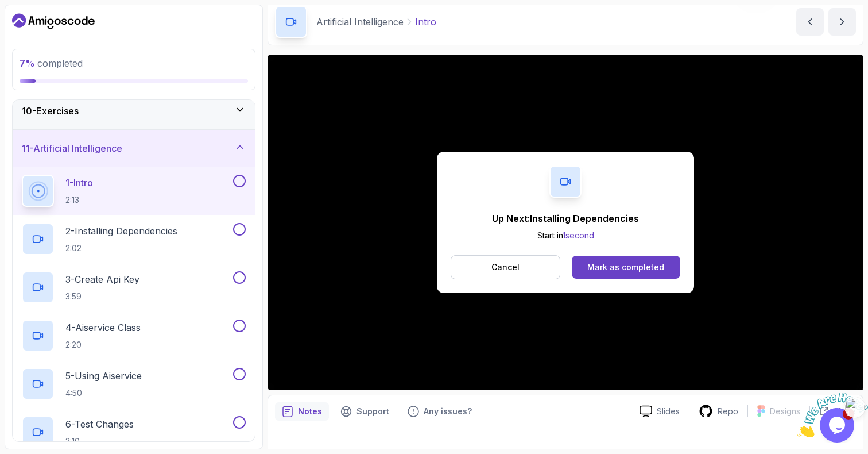  Describe the element at coordinates (505, 267) in the screenshot. I see `button: Cancel` at that location.